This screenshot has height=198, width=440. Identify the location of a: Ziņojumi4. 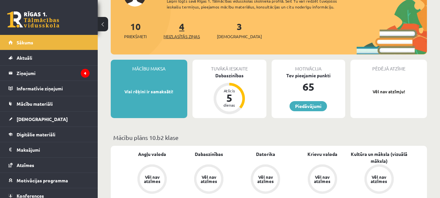
(49, 73).